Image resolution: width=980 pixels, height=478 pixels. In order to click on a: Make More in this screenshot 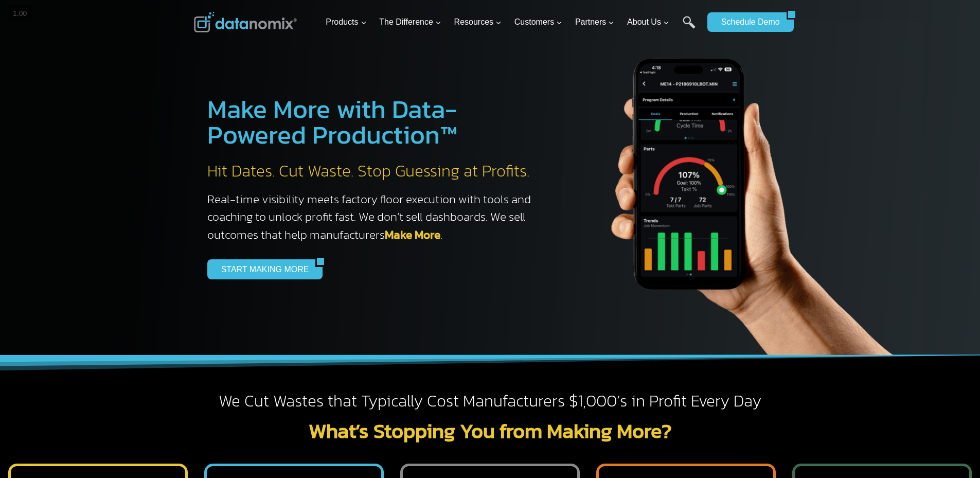, I will do `click(413, 235)`.